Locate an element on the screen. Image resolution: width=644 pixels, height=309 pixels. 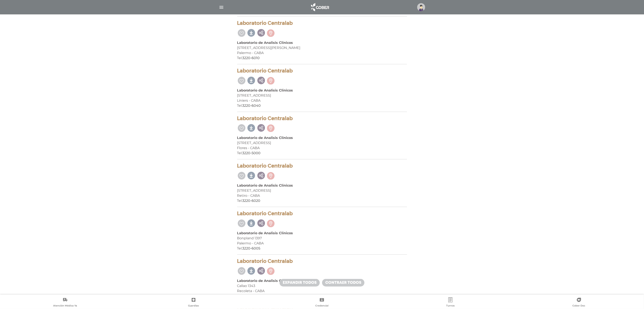
a: 3220-5000 is located at coordinates (252, 153).